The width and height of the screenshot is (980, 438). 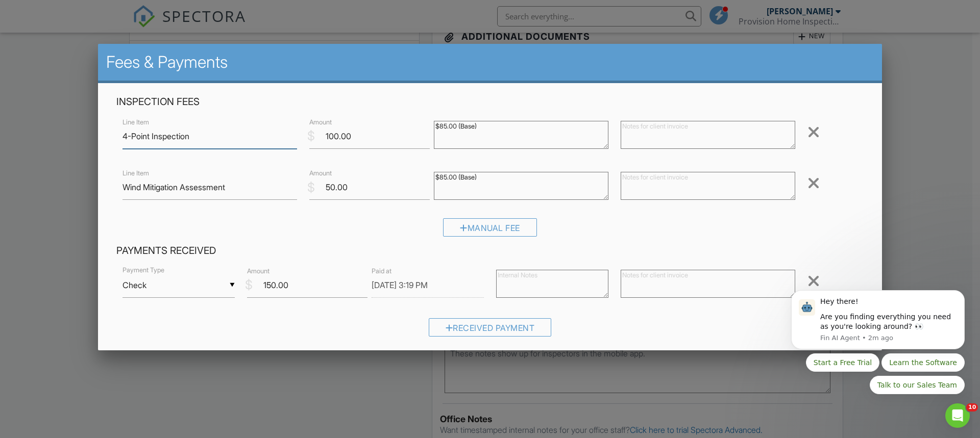 I want to click on div: Are you finding everything you need as you're looking around? 👀, so click(x=113, y=88).